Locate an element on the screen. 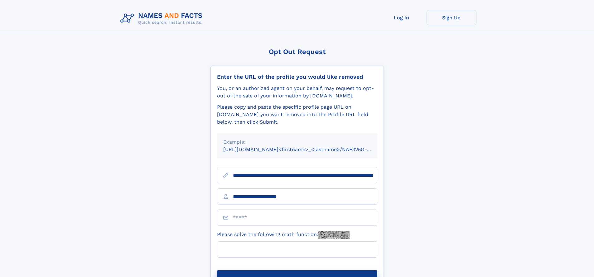 Image resolution: width=594 pixels, height=277 pixels. div: Enter the URL of the profile you would like removed is located at coordinates (297, 77).